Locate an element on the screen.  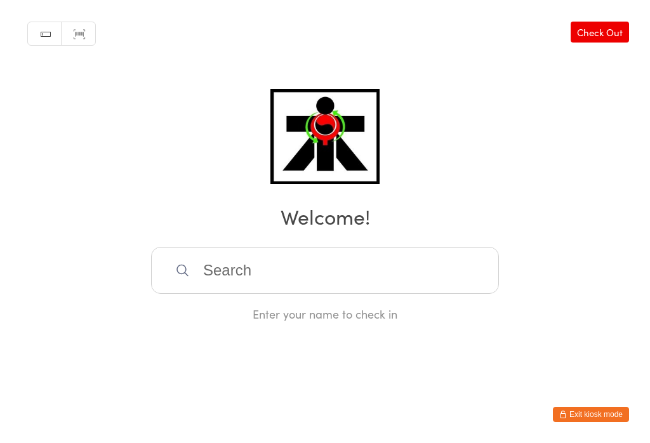
div: Enter your name to check in is located at coordinates (325, 314).